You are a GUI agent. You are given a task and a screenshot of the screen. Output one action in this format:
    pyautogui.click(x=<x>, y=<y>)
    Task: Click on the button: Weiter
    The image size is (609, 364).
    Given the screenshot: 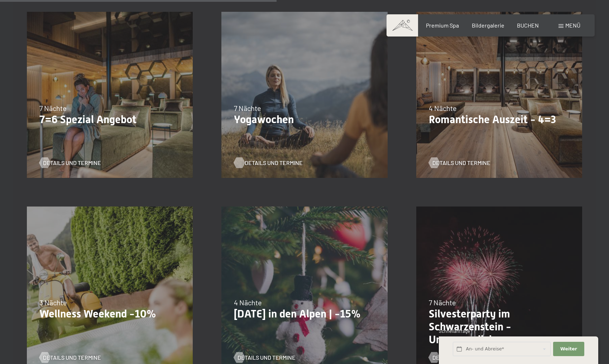 What is the action you would take?
    pyautogui.click(x=568, y=349)
    